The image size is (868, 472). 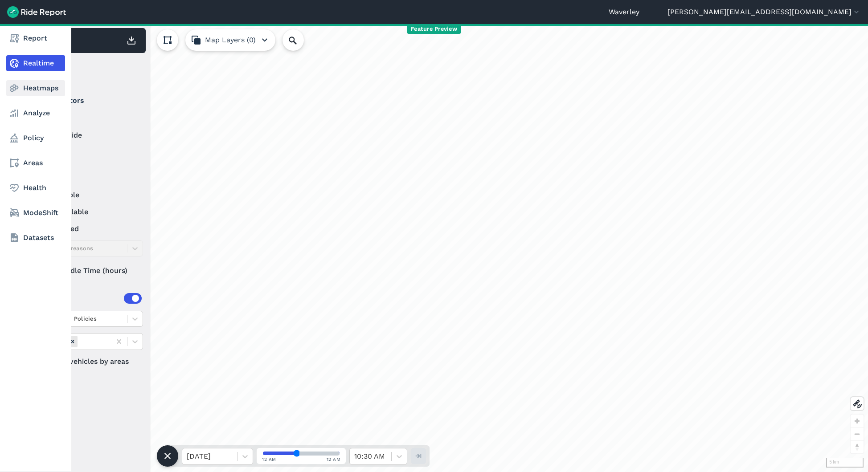 What do you see at coordinates (624, 12) in the screenshot?
I see `a: Waverley` at bounding box center [624, 12].